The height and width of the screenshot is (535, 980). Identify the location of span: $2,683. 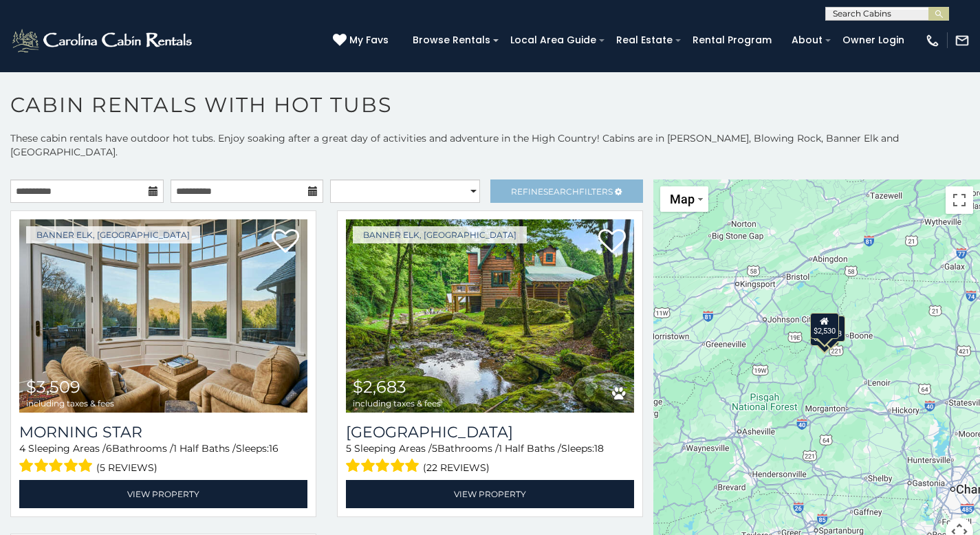
(379, 386).